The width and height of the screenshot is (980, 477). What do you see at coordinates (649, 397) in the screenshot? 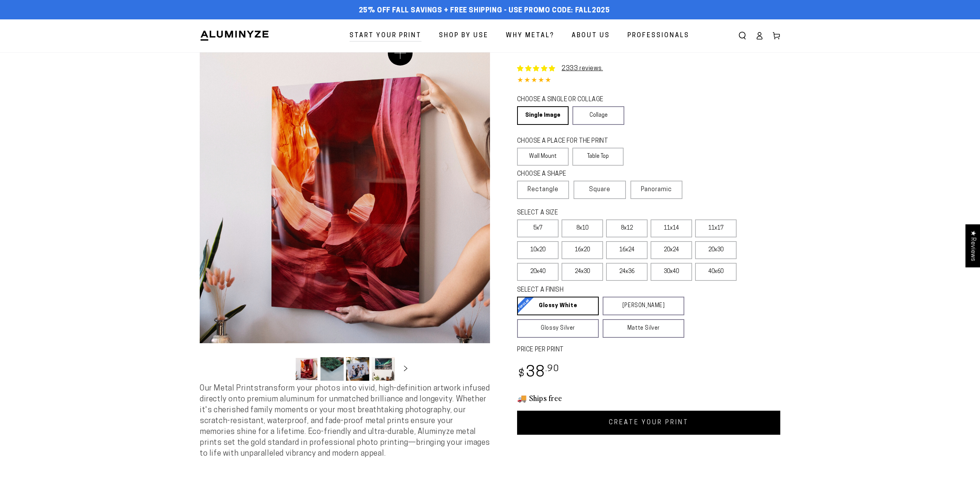
I see `h3: 🚚 Ships free` at bounding box center [649, 397].